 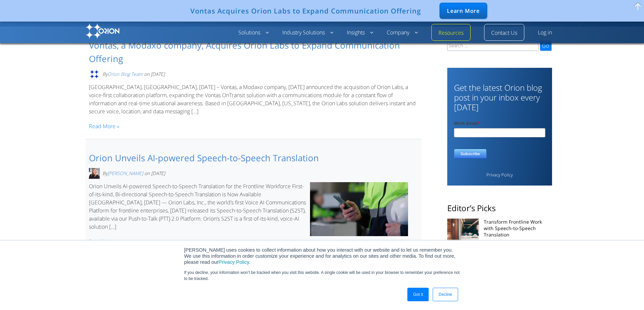 I want to click on img: Orion, so click(x=103, y=31).